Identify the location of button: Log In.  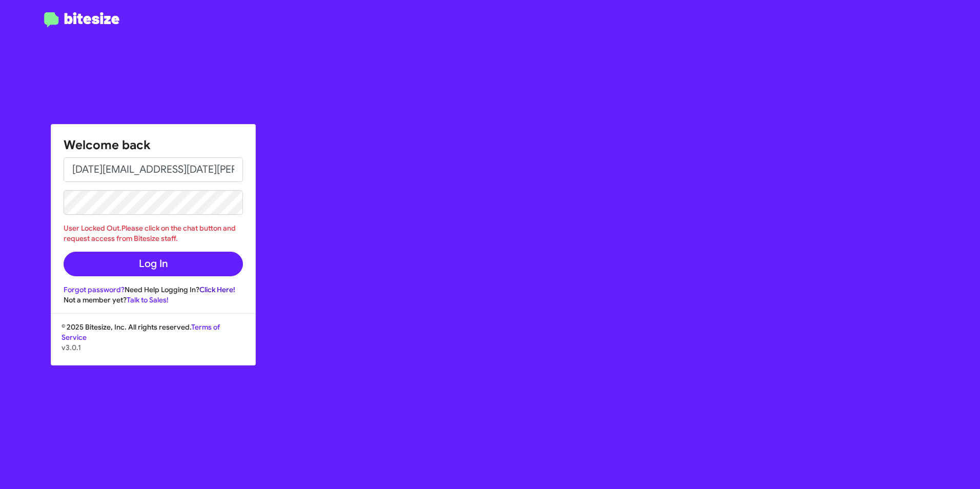
(153, 264).